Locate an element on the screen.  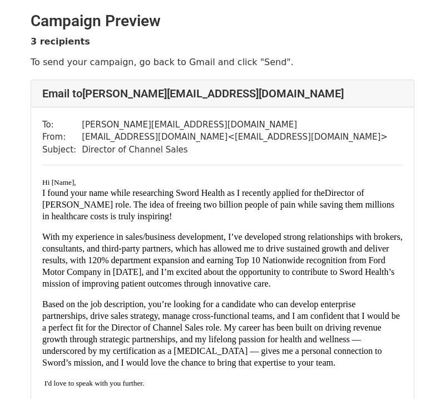
font: Based on the job description, you’re looking for a candidate who can develop enterprise partnersh... is located at coordinates (221, 333).